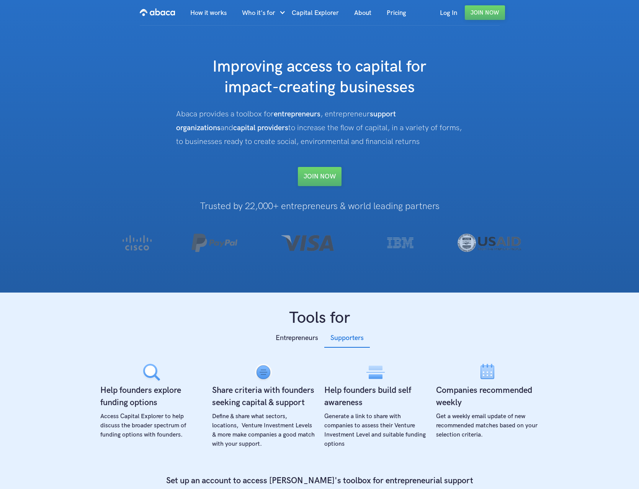 Image resolution: width=639 pixels, height=489 pixels. I want to click on div: Define & share what sectors, locations, Venture Investment Levels & more make companies a good ma..., so click(263, 430).